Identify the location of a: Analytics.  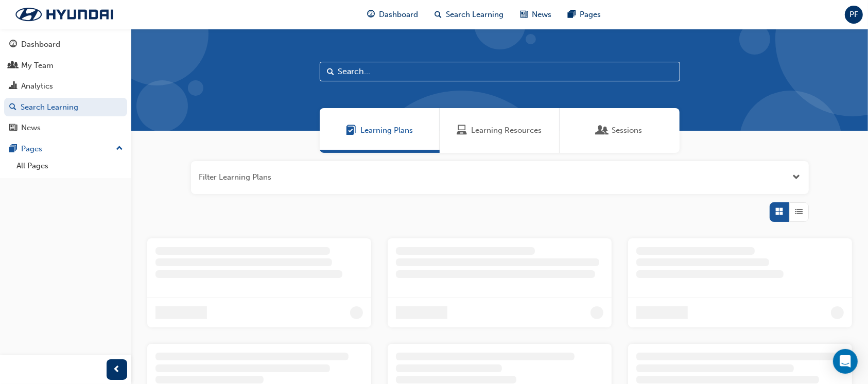
(65, 86).